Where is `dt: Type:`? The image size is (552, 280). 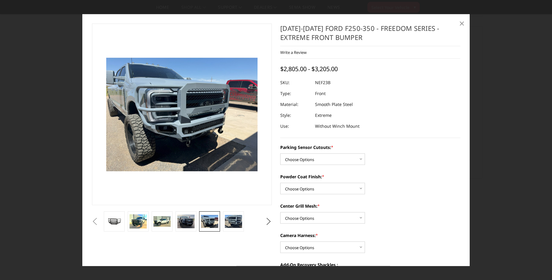 dt: Type: is located at coordinates (295, 93).